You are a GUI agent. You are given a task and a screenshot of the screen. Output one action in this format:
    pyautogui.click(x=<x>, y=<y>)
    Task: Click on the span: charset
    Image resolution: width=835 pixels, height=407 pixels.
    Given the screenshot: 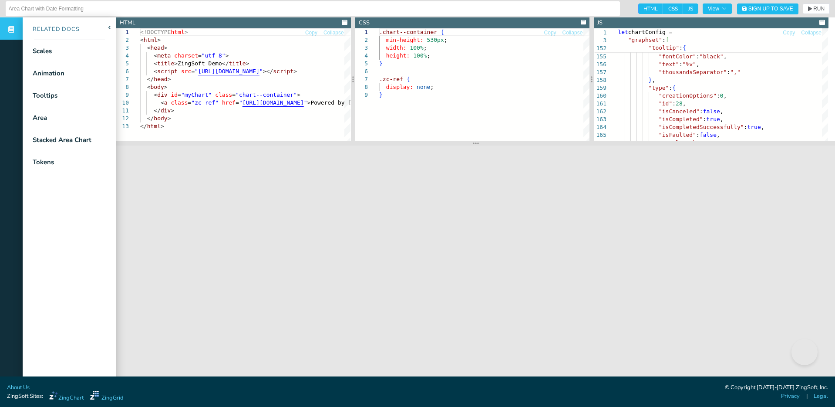 What is the action you would take?
    pyautogui.click(x=186, y=55)
    